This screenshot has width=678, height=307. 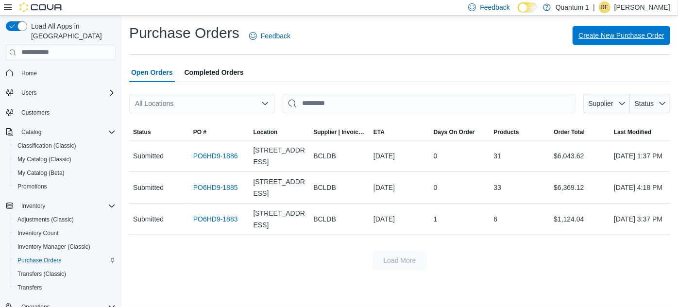 What do you see at coordinates (506, 132) in the screenshot?
I see `span: Products` at bounding box center [506, 132].